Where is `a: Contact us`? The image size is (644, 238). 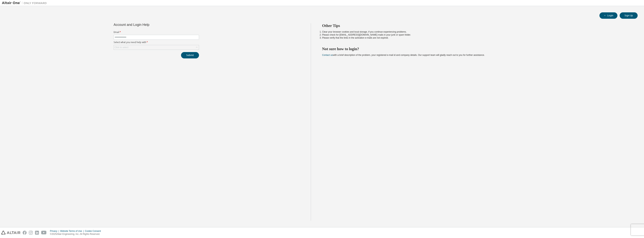 a: Contact us is located at coordinates (327, 55).